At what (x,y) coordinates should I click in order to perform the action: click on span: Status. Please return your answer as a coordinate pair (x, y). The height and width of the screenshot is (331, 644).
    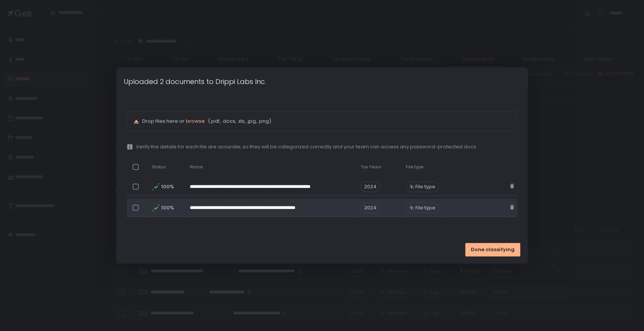
    Looking at the image, I should click on (159, 167).